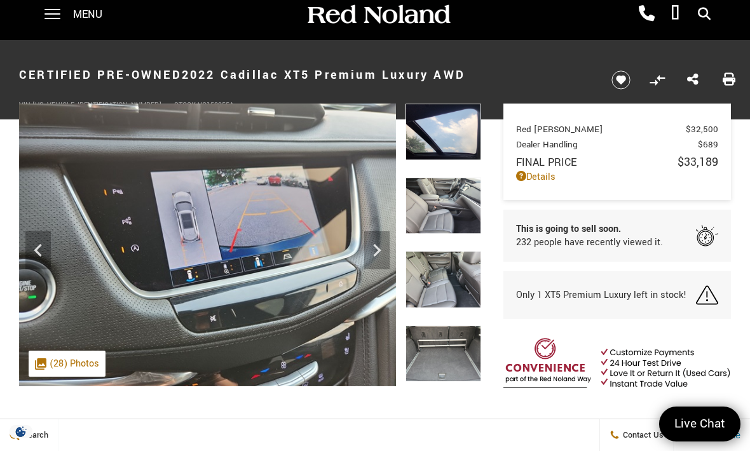  I want to click on span: $33,189, so click(698, 162).